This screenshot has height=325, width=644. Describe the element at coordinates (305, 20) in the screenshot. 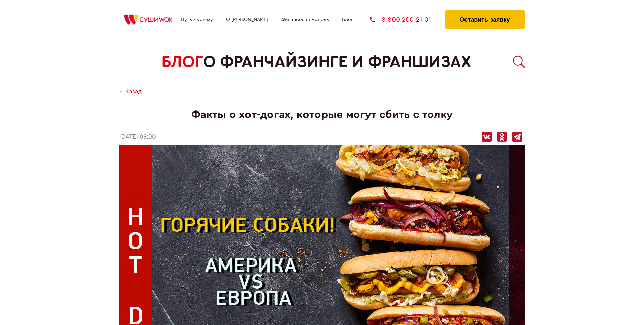

I see `a: Финансовая модель` at that location.